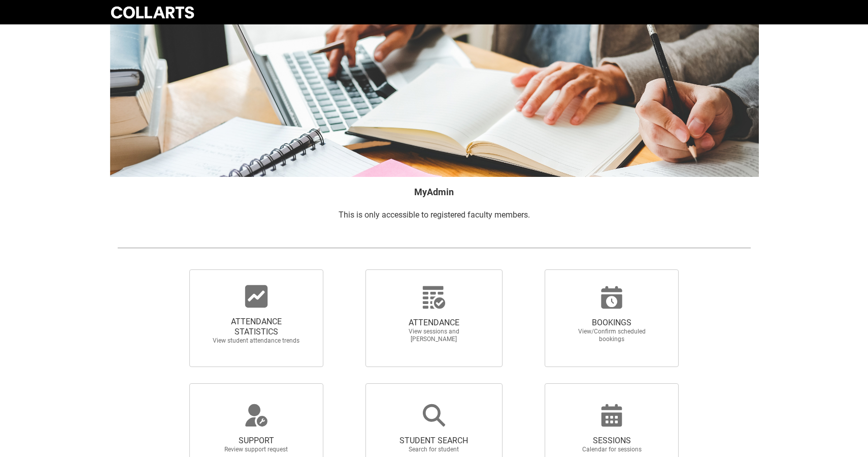 This screenshot has height=457, width=868. I want to click on button: User Profile, so click(756, 12).